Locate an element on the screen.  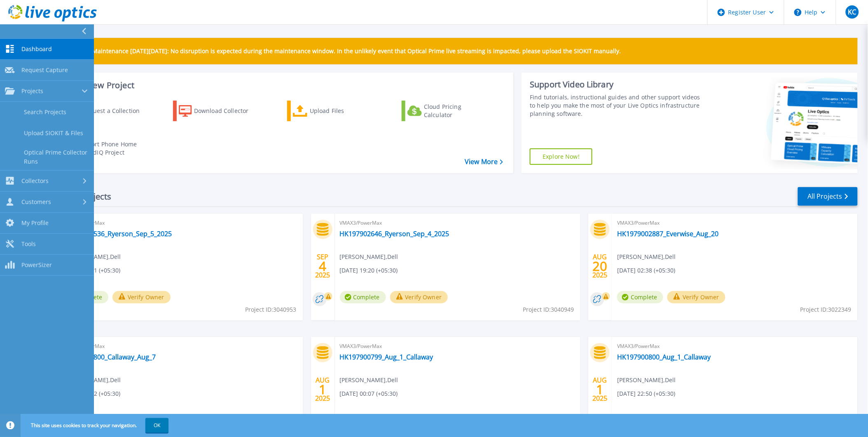
span: Customers is located at coordinates (36, 202).